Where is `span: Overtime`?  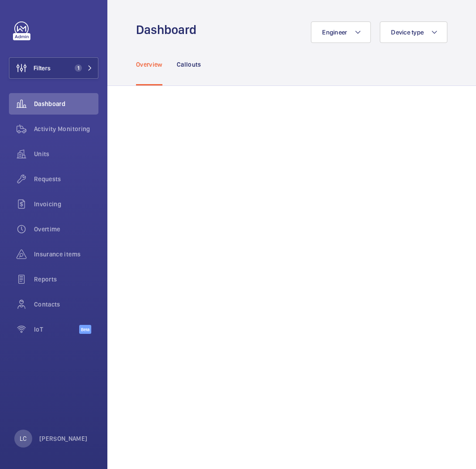
span: Overtime is located at coordinates (66, 229).